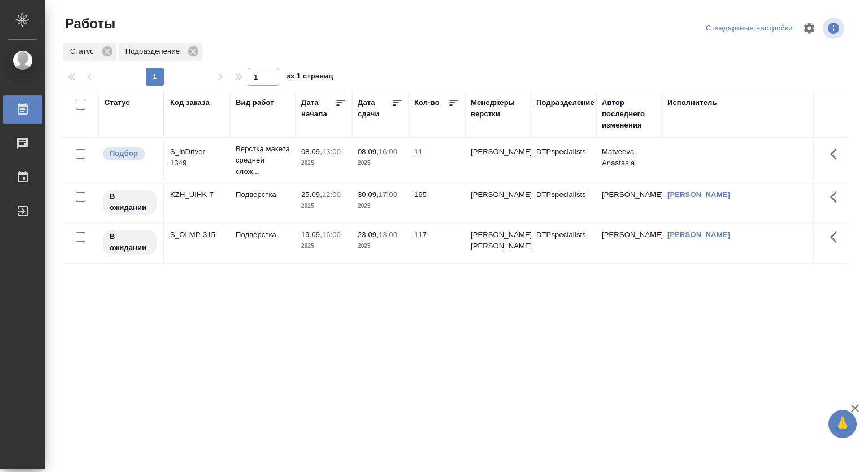 Image resolution: width=868 pixels, height=472 pixels. What do you see at coordinates (835, 29) in the screenshot?
I see `span: Посмотреть информацию` at bounding box center [835, 29].